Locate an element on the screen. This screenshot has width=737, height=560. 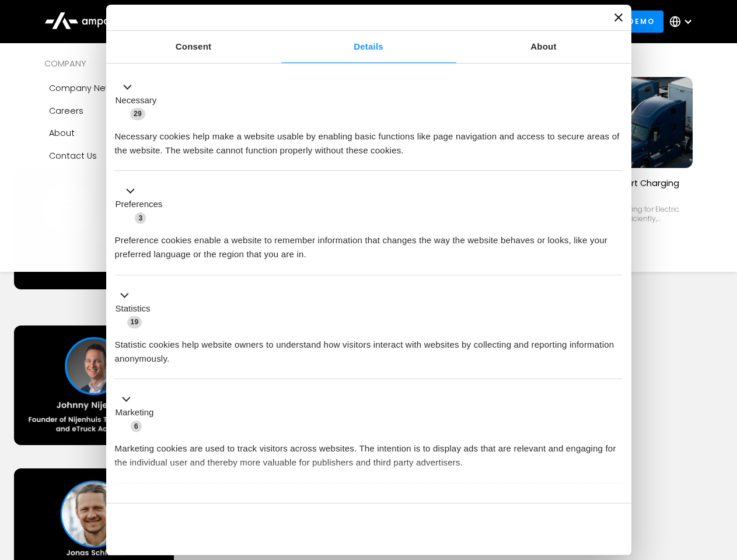
a: Consent is located at coordinates (194, 47).